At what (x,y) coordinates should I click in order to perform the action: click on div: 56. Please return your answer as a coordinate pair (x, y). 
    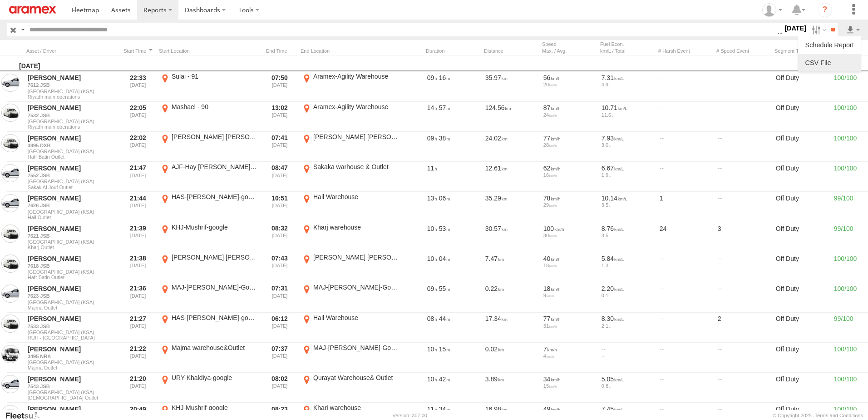
    Looking at the image, I should click on (569, 78).